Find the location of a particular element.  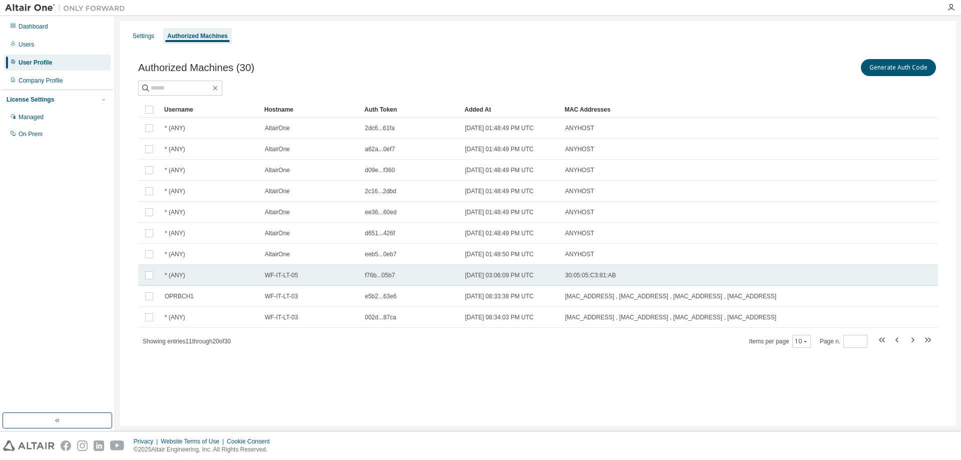

div: Dashboard is located at coordinates (33, 27).